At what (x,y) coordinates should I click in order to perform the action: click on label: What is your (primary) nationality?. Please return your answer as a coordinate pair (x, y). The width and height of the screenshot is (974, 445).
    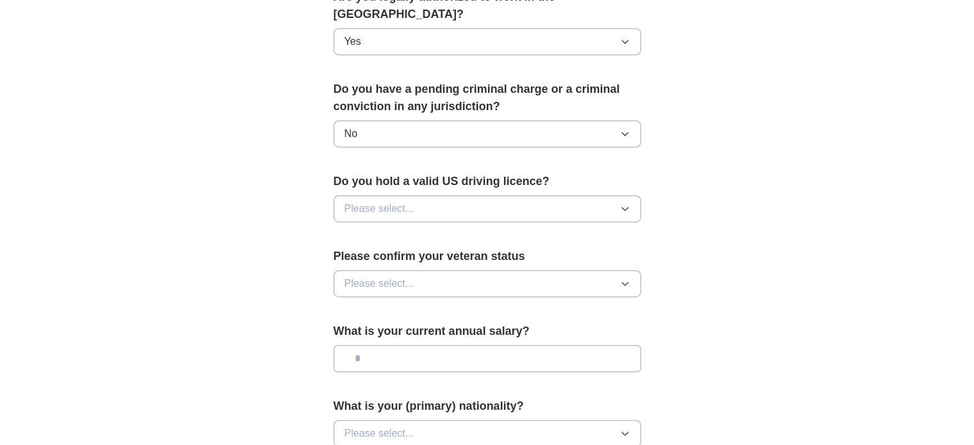
    Looking at the image, I should click on (487, 406).